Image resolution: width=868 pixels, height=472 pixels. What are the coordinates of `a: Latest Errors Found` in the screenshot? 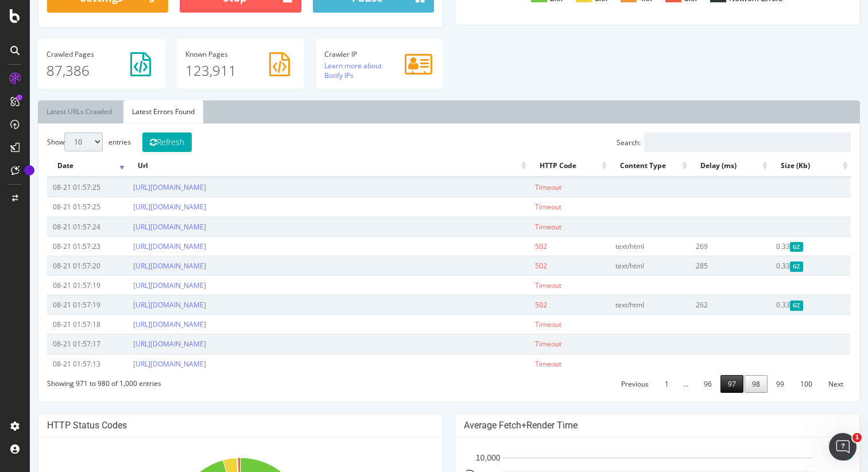 It's located at (133, 112).